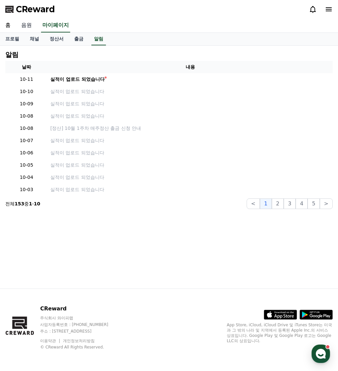 The height and width of the screenshot is (371, 338). Describe the element at coordinates (26, 189) in the screenshot. I see `p: 10-03` at that location.